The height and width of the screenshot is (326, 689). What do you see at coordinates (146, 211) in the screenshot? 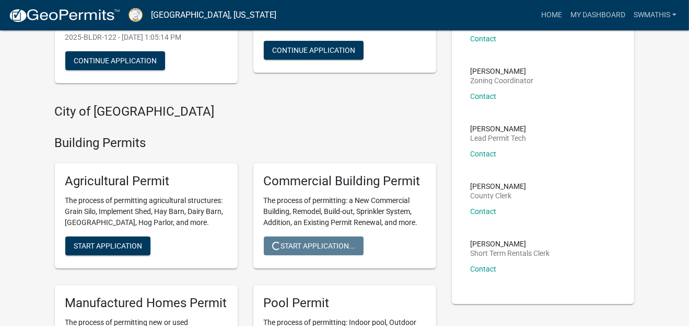
I see `p: The process of permitting agricultural structures: Grain Silo, Implement Shed, Hay Barn, Dairy Ba...` at bounding box center [146, 211].